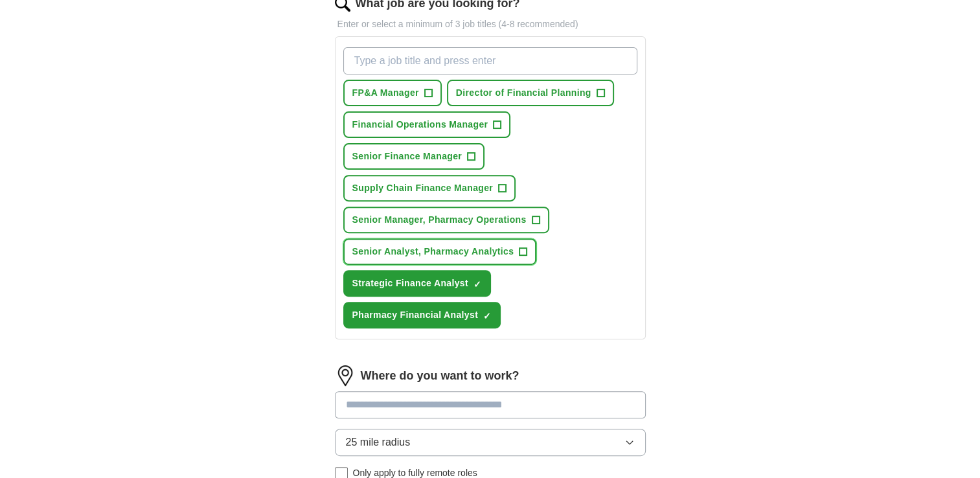 The height and width of the screenshot is (478, 980). Describe the element at coordinates (415, 315) in the screenshot. I see `span: Pharmacy Financial Analyst` at that location.